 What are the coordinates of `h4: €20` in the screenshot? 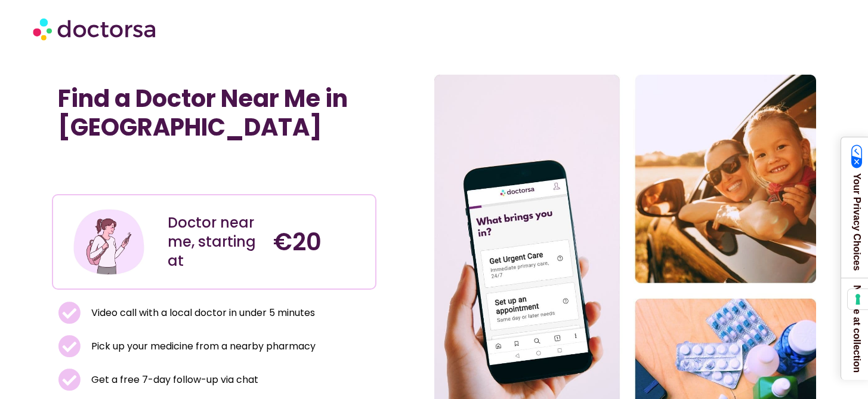 It's located at (320, 242).